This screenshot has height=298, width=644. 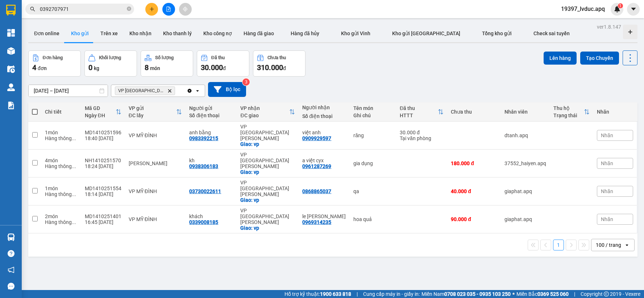 I want to click on span: message, so click(x=11, y=286).